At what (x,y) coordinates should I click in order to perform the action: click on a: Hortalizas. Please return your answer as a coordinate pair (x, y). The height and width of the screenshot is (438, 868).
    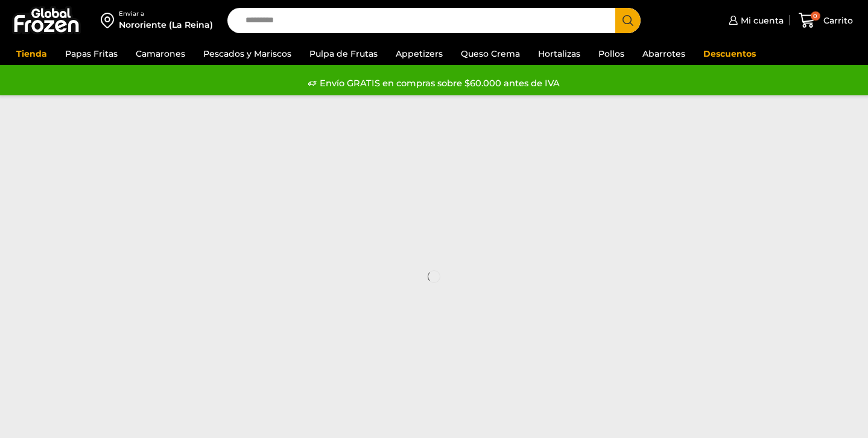
    Looking at the image, I should click on (559, 54).